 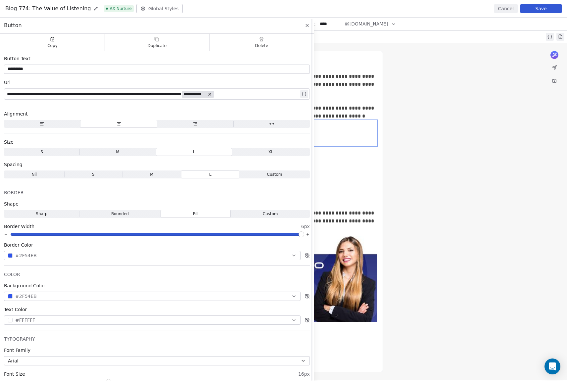 What do you see at coordinates (506, 9) in the screenshot?
I see `button: Cancel` at bounding box center [506, 9].